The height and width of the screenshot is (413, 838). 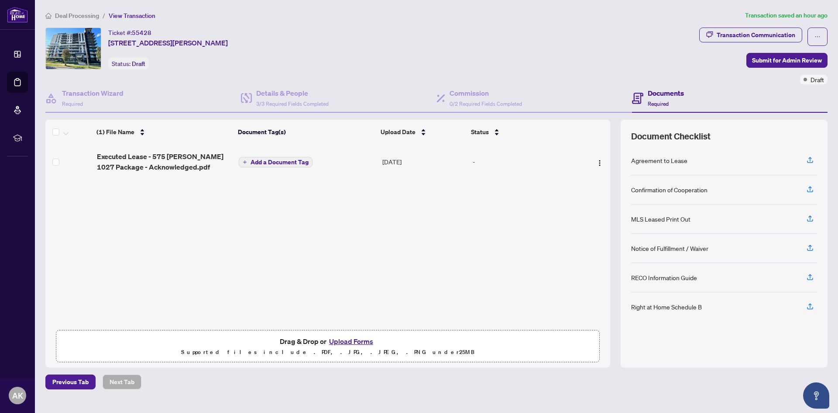 I want to click on article: Transaction saved an hour ago, so click(x=786, y=15).